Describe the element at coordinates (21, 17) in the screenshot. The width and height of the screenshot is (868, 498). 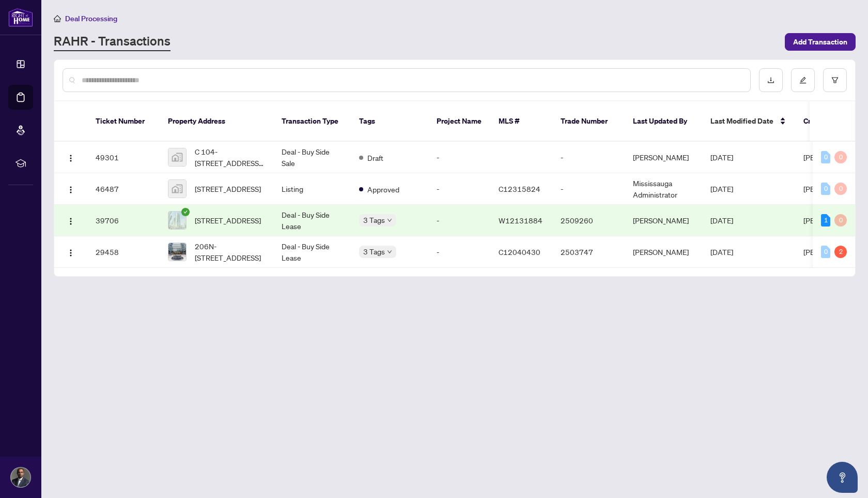
I see `img: logo` at that location.